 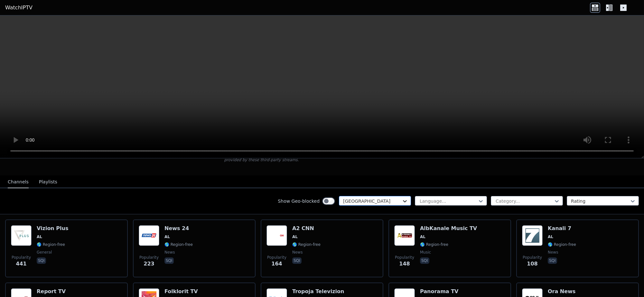 I want to click on h6: Kanali 7, so click(x=562, y=229).